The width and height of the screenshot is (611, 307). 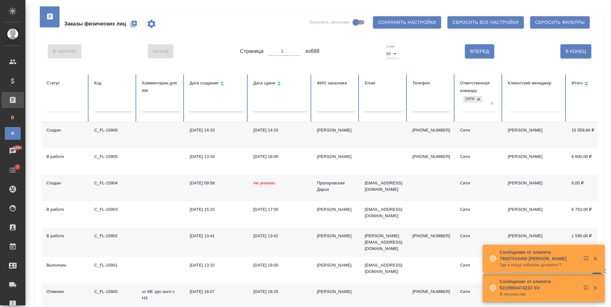 I want to click on p: В посольство, so click(x=539, y=294).